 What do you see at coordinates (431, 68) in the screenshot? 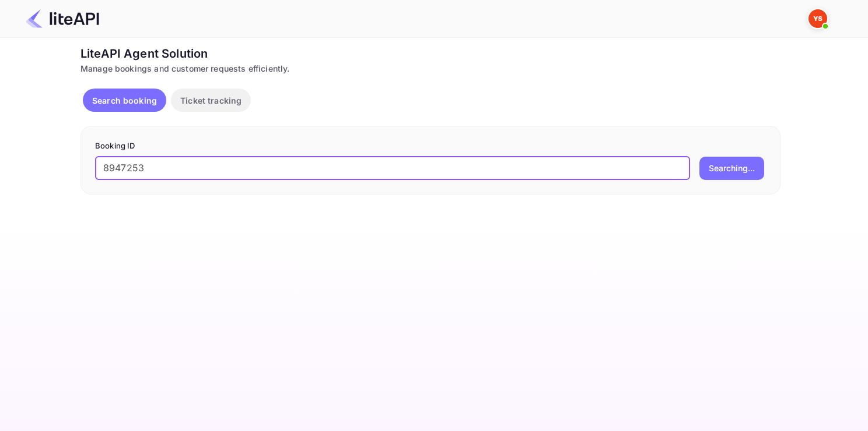
I see `div: Manage bookings and customer requests efficiently.` at bounding box center [431, 68].